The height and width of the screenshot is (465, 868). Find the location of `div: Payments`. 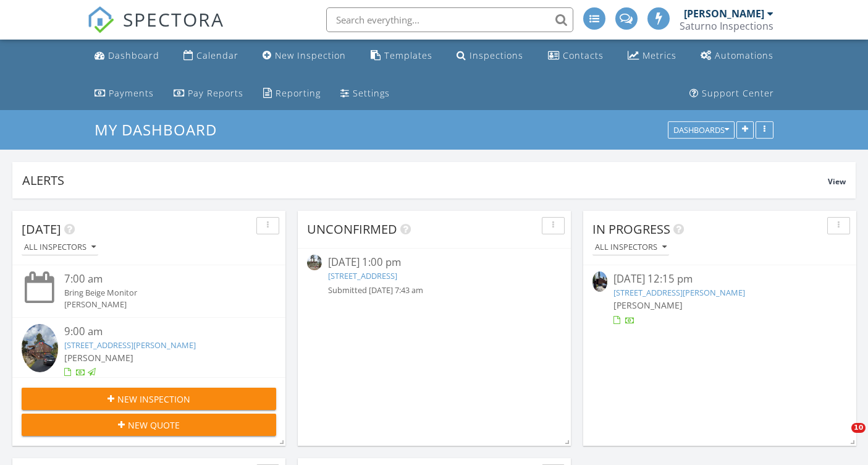

div: Payments is located at coordinates (131, 93).